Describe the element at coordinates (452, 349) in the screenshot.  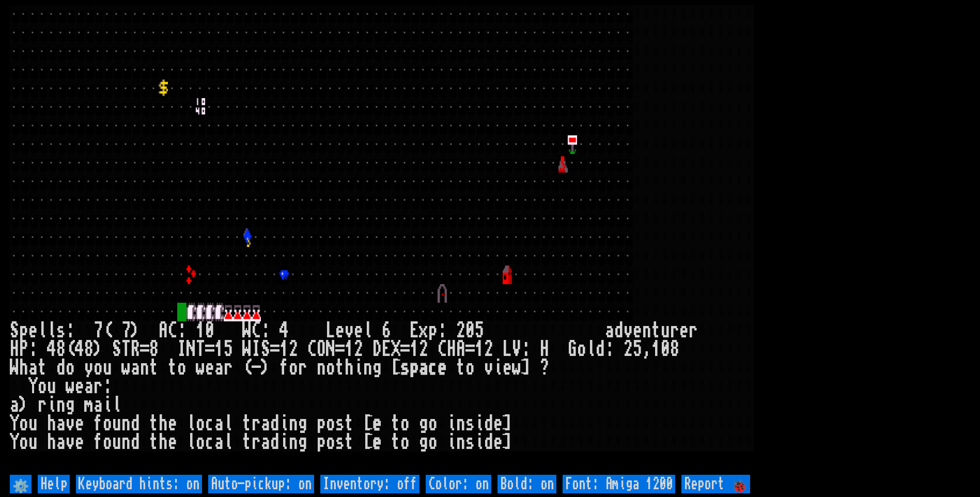
I see `div: H` at that location.